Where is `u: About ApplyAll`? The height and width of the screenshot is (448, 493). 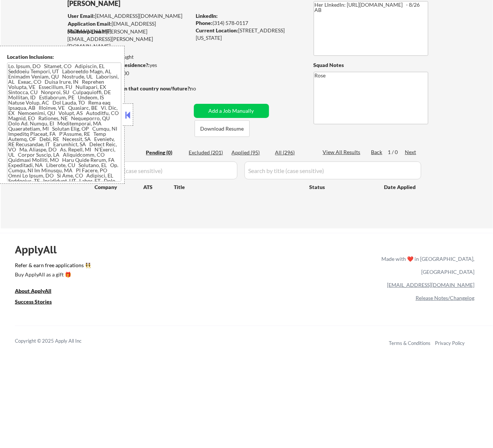 u: About ApplyAll is located at coordinates (33, 290).